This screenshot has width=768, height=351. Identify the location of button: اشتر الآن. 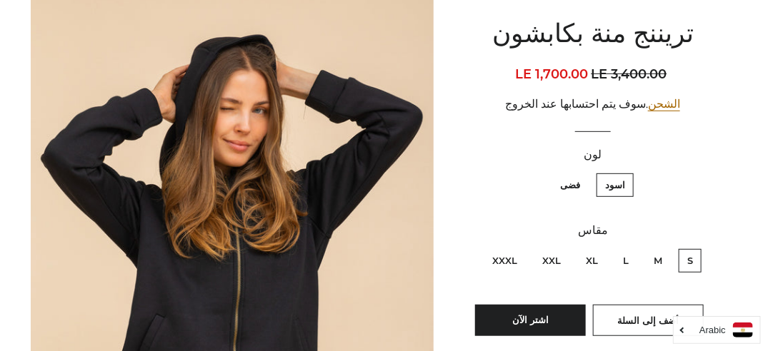
(530, 321).